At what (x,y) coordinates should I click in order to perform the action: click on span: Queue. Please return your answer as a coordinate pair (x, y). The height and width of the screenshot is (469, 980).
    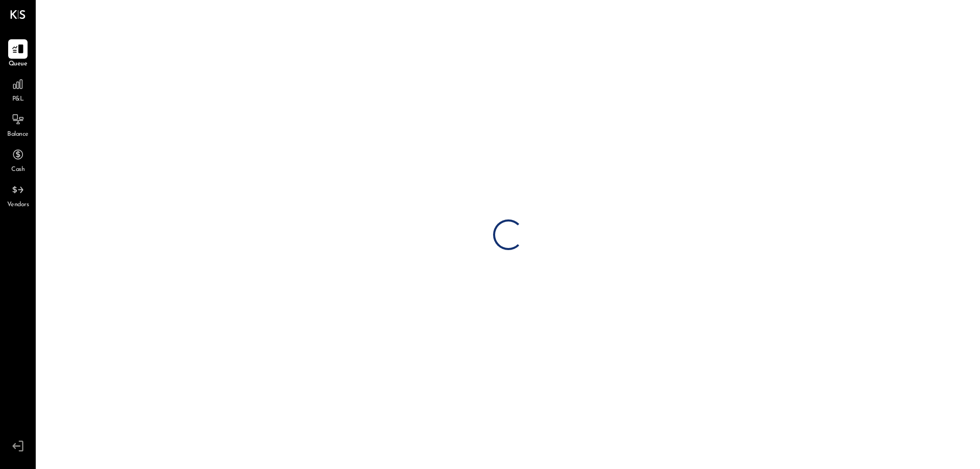
    Looking at the image, I should click on (18, 64).